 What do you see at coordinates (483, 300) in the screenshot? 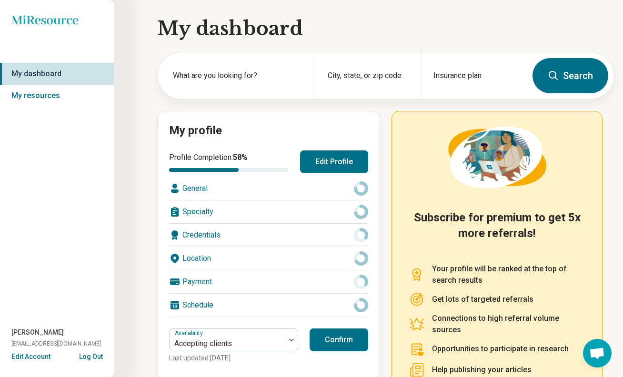
I see `p: Get lots of targeted referrals` at bounding box center [483, 300].